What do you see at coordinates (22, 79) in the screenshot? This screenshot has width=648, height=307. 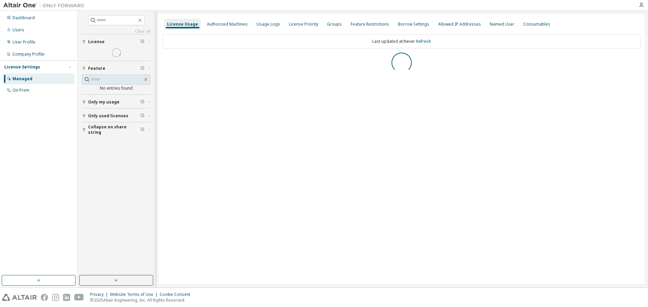 I see `div: Managed` at bounding box center [22, 79].